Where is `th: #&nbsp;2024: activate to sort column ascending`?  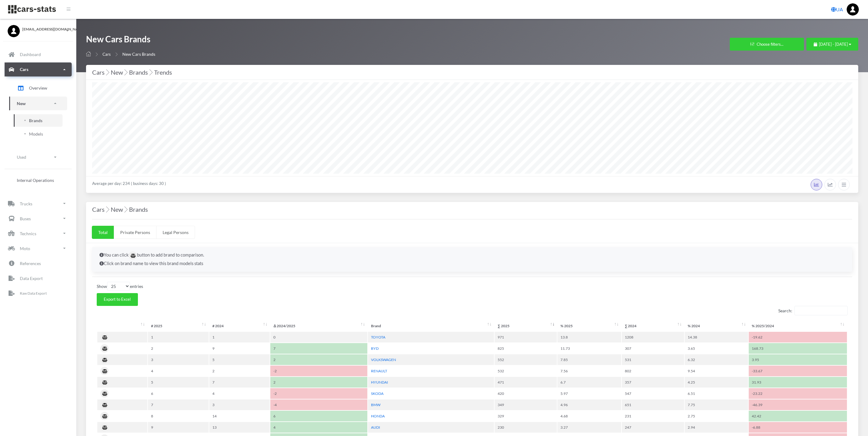
th: #&nbsp;2024: activate to sort column ascending is located at coordinates (239, 326).